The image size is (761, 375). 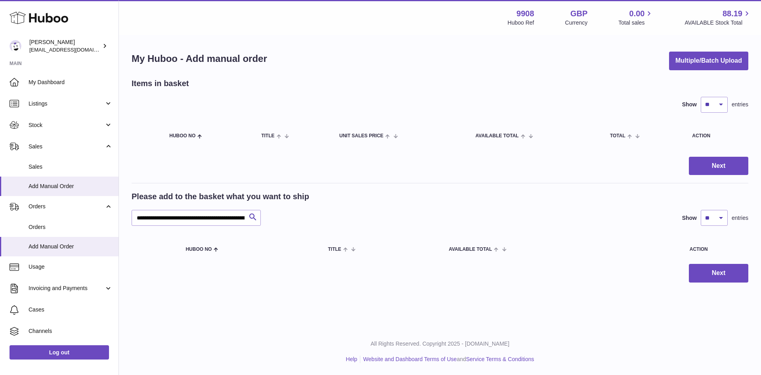 What do you see at coordinates (733, 13) in the screenshot?
I see `span: 88.19` at bounding box center [733, 13].